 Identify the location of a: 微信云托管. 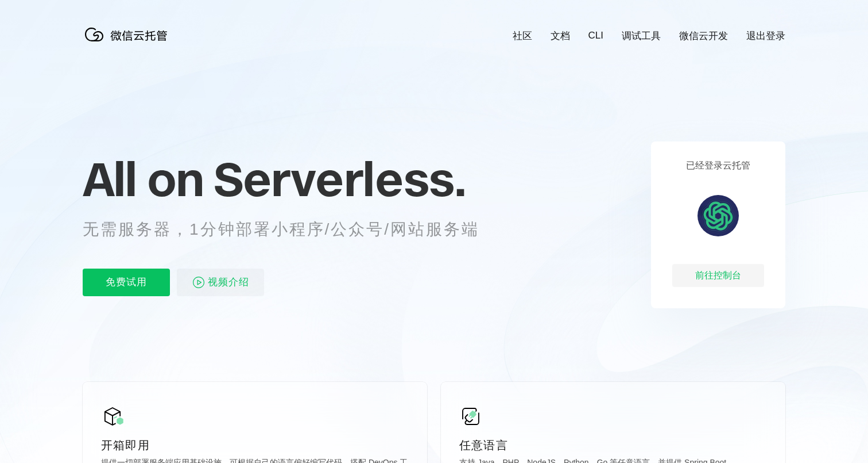
(129, 43).